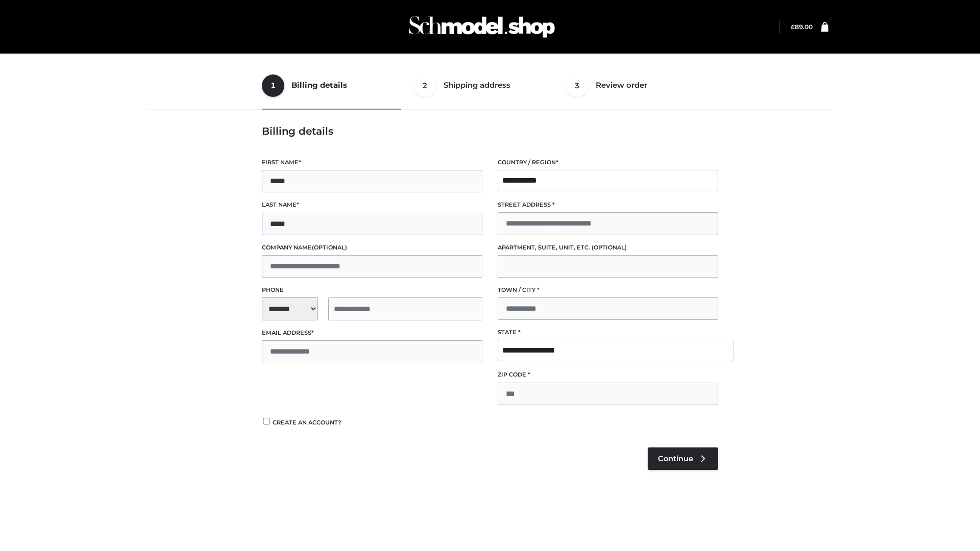 This screenshot has height=551, width=980. I want to click on a: Continue, so click(683, 458).